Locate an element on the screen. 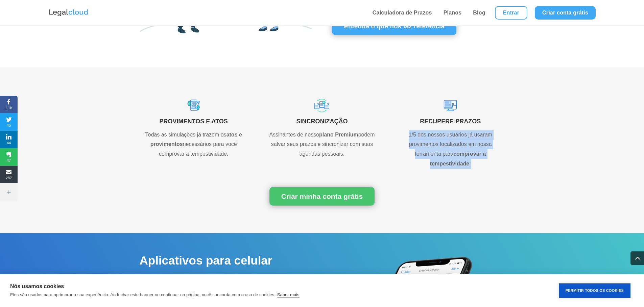 This screenshot has width=644, height=307. p: Tenha as funcionalidades Legalcloud na palma da sua mão. A versão App é prática e ideal para cons... is located at coordinates (225, 287).